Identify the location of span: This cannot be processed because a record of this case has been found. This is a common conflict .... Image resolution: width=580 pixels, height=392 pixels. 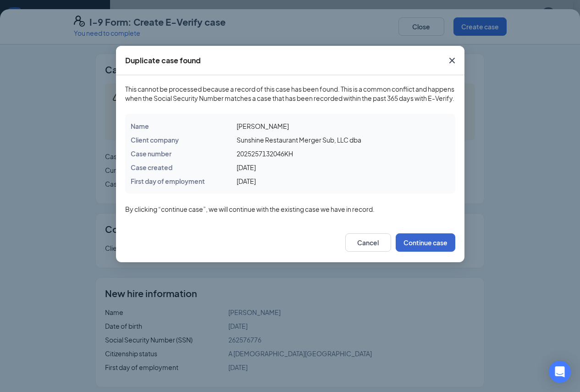
(290, 93).